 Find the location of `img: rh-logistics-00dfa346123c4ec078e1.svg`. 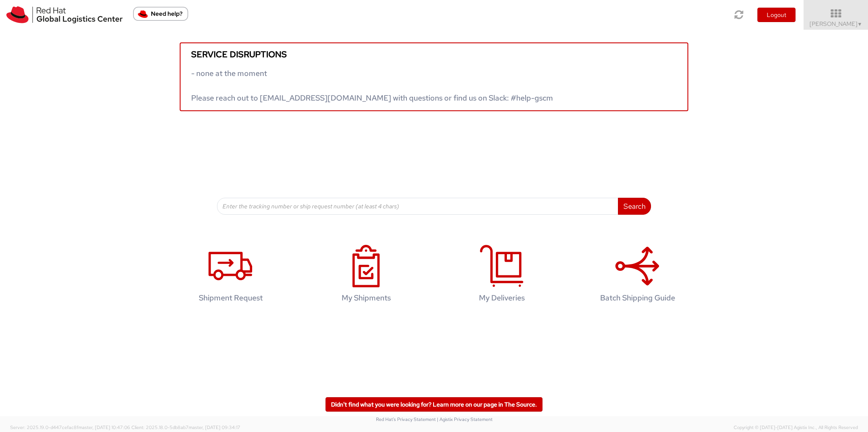

img: rh-logistics-00dfa346123c4ec078e1.svg is located at coordinates (64, 15).